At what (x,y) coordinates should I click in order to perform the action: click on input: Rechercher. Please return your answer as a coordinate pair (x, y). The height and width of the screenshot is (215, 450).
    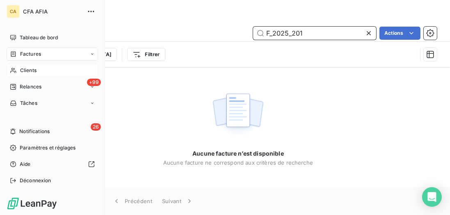
    Looking at the image, I should click on (315, 33).